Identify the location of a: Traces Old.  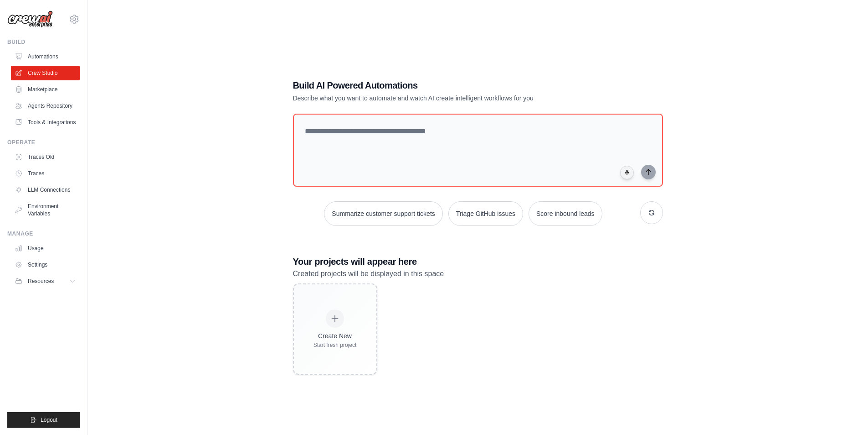
(45, 157).